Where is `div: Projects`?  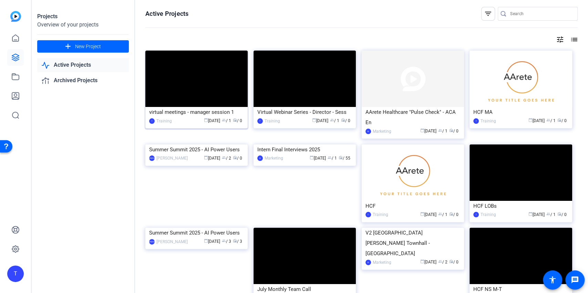
div: Projects is located at coordinates (83, 17).